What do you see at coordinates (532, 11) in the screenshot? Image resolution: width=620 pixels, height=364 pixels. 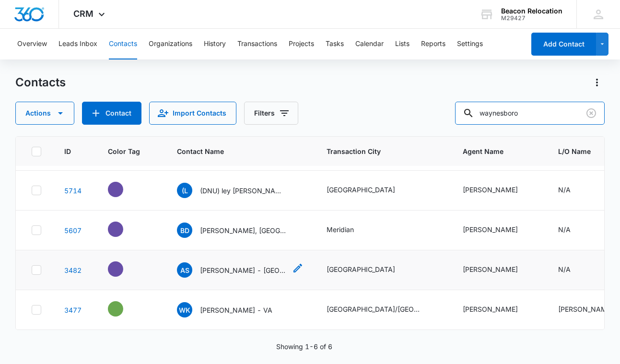 I see `div: account name` at bounding box center [532, 11].